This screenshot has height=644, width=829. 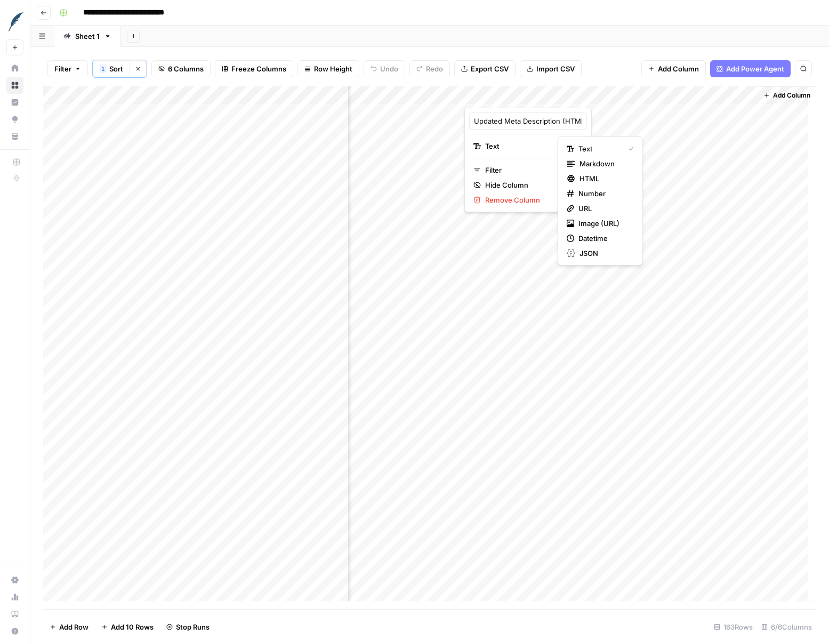 I want to click on span: Markdown, so click(x=604, y=164).